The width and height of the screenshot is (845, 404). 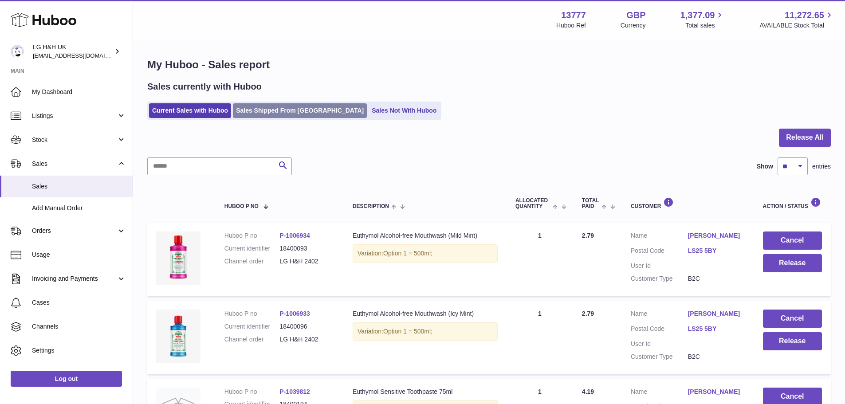 What do you see at coordinates (571, 25) in the screenshot?
I see `div: Huboo Ref` at bounding box center [571, 25].